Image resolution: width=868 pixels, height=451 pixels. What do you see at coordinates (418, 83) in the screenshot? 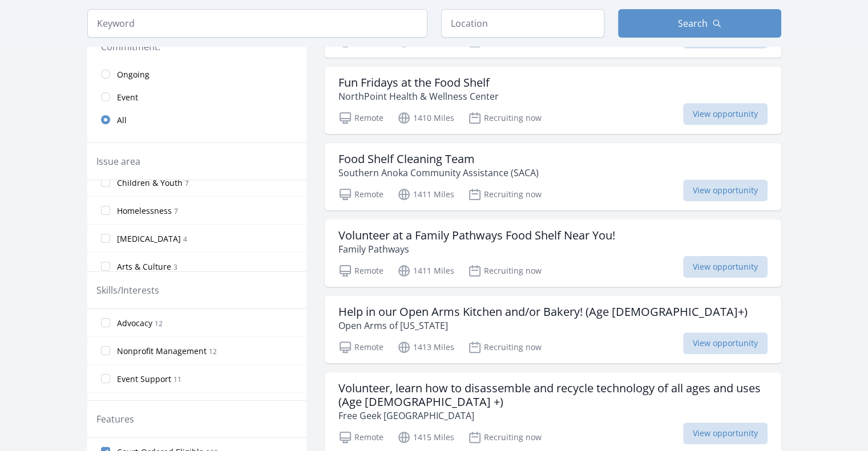
I see `h3: Fun Fridays at the Food Shelf` at bounding box center [418, 83].